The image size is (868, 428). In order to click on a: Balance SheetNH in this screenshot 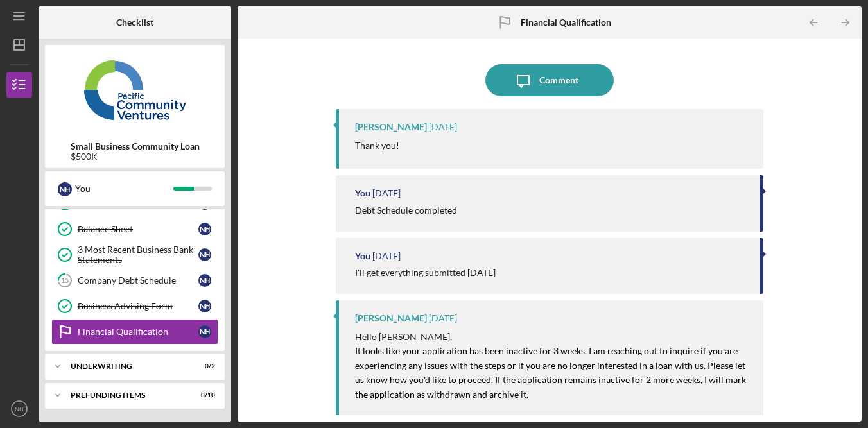, I will do `click(135, 229)`.